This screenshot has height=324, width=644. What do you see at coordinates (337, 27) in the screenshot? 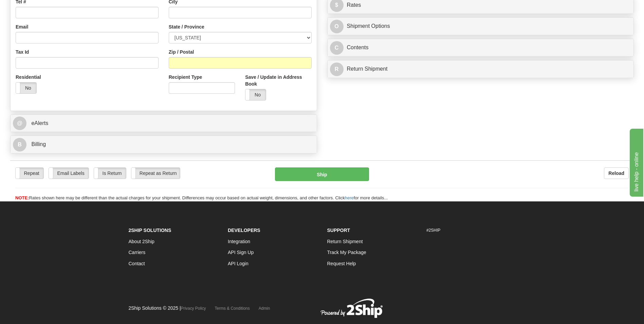
I see `span: O` at bounding box center [337, 27].